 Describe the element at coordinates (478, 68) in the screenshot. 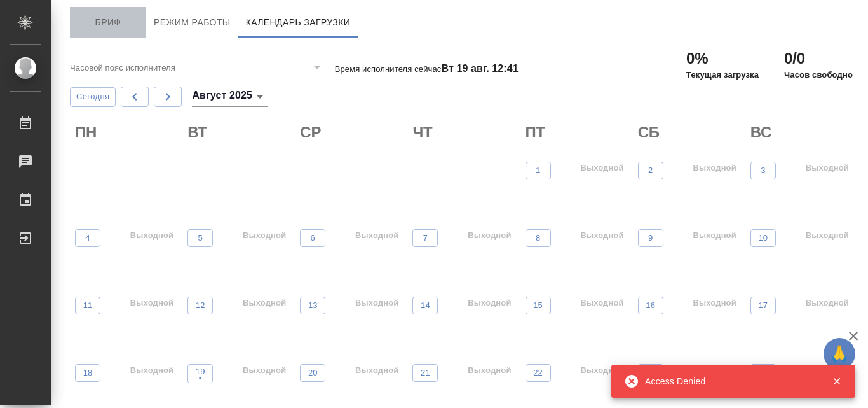

I see `h4: Вт 19 авг. 12:41` at that location.